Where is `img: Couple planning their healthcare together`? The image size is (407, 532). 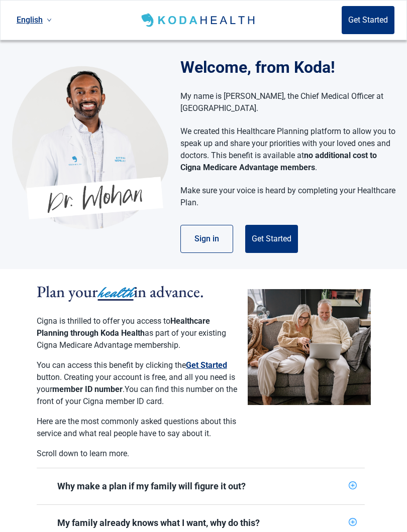 img: Couple planning their healthcare together is located at coordinates (309, 347).